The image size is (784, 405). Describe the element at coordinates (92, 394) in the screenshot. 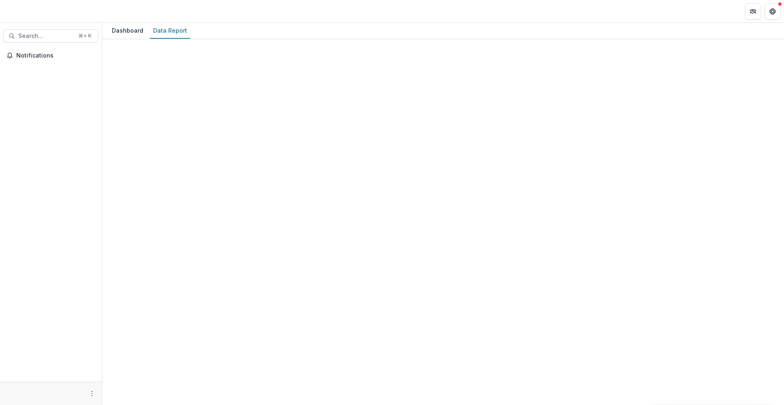

I see `button: More` at that location.